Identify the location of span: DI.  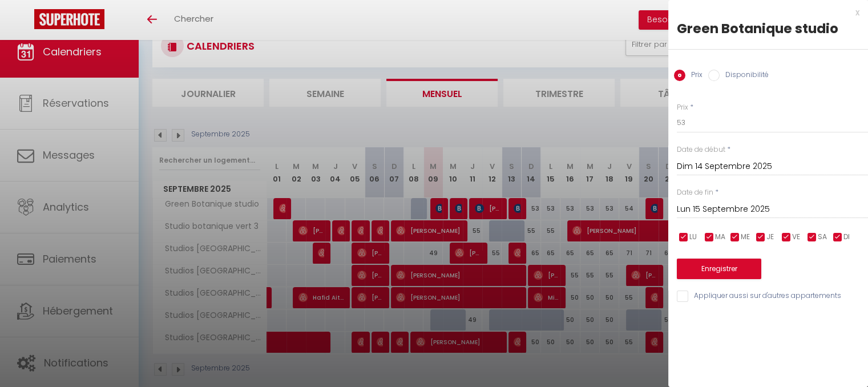
(846, 237).